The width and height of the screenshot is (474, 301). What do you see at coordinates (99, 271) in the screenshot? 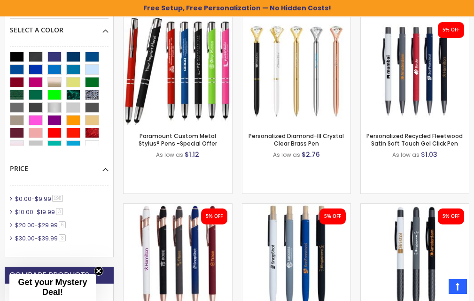
I see `button: Close teaser` at bounding box center [99, 271].